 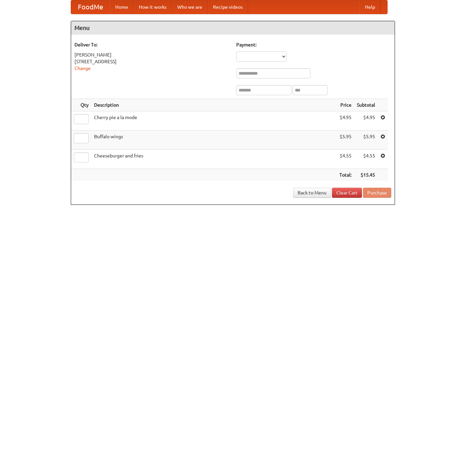 What do you see at coordinates (366, 175) in the screenshot?
I see `th: $15.45` at bounding box center [366, 175].